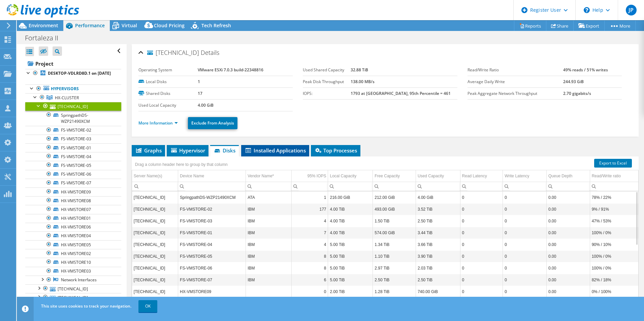  Describe the element at coordinates (614, 197) in the screenshot. I see `td: Column Read/Write ratio, Value 78% / 22%` at that location.